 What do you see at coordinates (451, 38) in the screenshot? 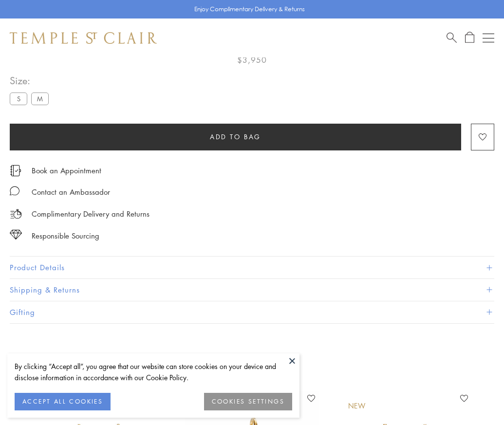
I see `a: Search` at bounding box center [451, 38].